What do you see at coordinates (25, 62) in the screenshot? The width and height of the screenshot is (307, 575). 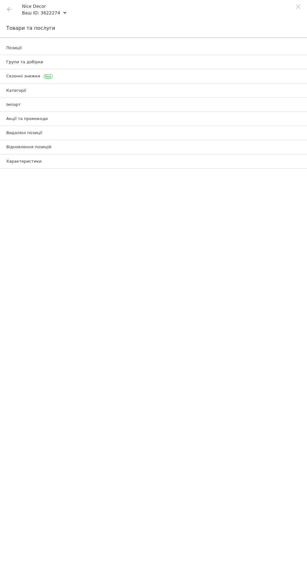 I see `span: Групи та добірки` at bounding box center [25, 62].